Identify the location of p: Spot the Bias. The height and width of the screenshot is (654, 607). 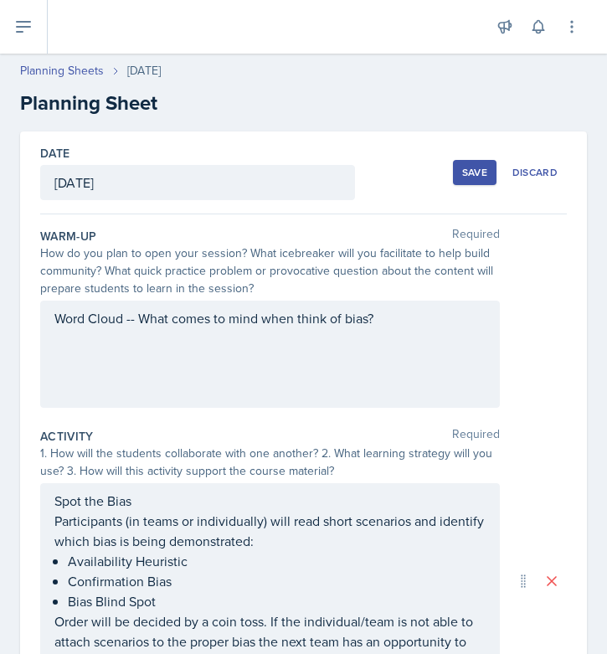
(269, 500).